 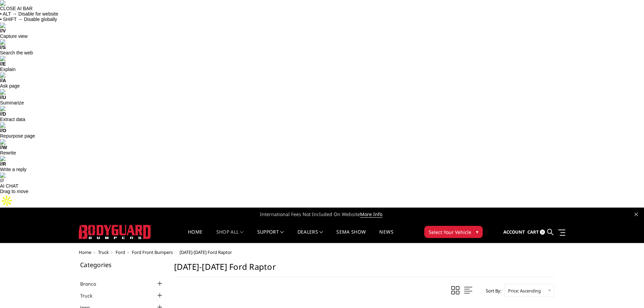 What do you see at coordinates (492, 291) in the screenshot?
I see `label: Sort By:` at bounding box center [492, 291].